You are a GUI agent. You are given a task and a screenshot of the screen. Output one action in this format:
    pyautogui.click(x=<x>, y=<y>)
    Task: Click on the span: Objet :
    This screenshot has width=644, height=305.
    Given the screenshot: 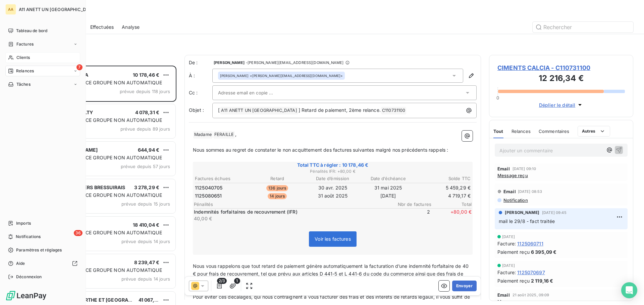 What is the action you would take?
    pyautogui.click(x=196, y=110)
    